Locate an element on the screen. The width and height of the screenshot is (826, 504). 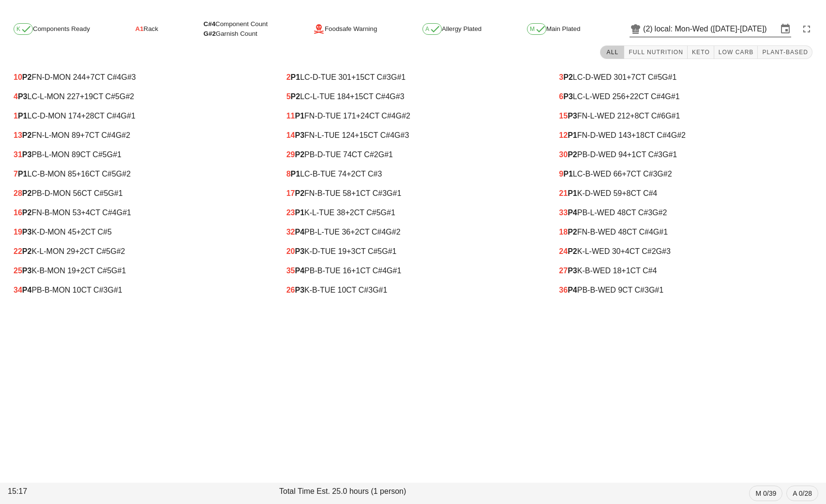
span: Plant-Based is located at coordinates (785, 52).